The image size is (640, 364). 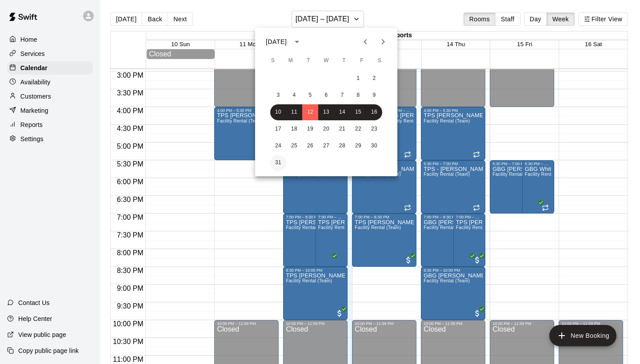 What do you see at coordinates (374, 129) in the screenshot?
I see `button: 23` at bounding box center [374, 129].